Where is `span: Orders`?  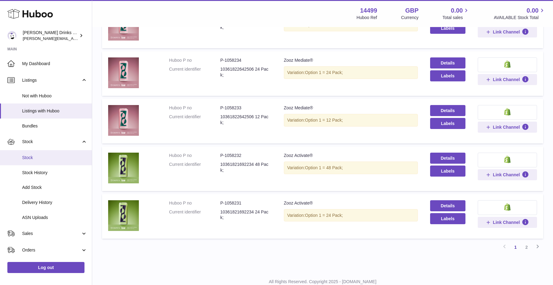
span: Orders is located at coordinates (51, 250).